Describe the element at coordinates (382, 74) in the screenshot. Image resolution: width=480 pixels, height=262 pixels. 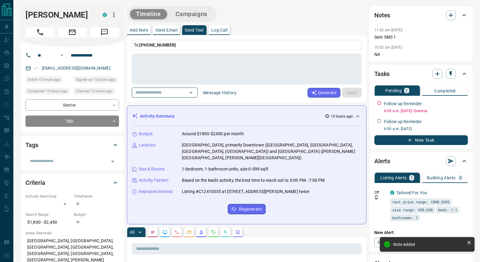
I see `h2: Tasks` at that location.